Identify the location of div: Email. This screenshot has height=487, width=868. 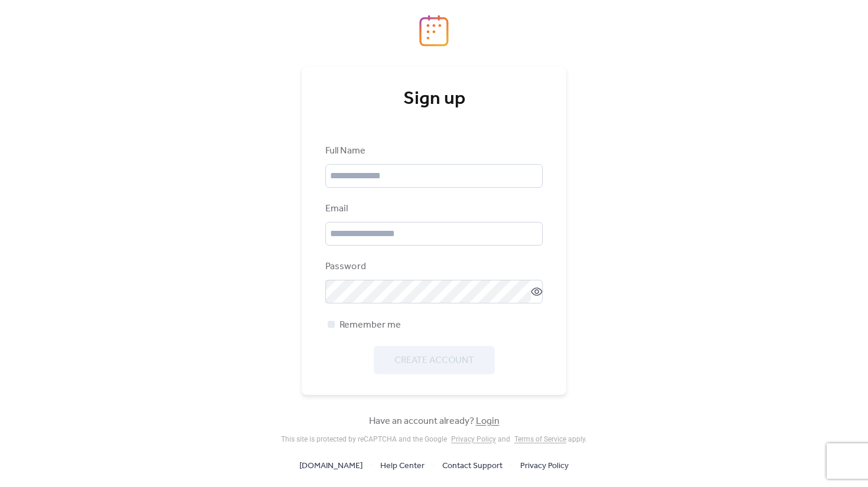
(433, 209).